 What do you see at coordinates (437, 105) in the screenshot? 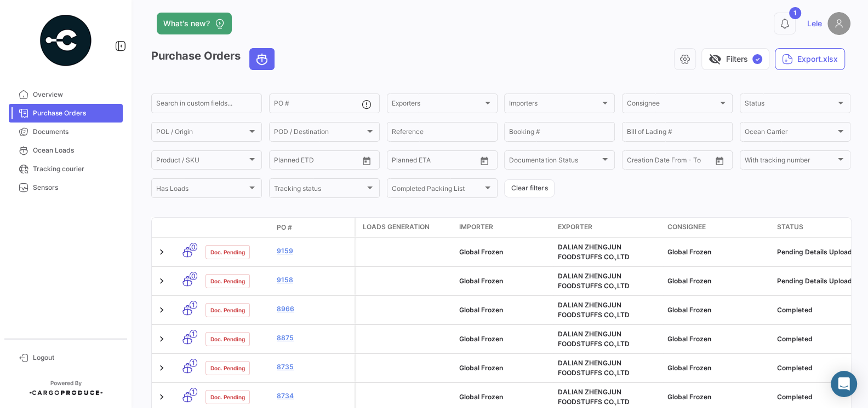
I see `span: Exporters` at bounding box center [437, 105].